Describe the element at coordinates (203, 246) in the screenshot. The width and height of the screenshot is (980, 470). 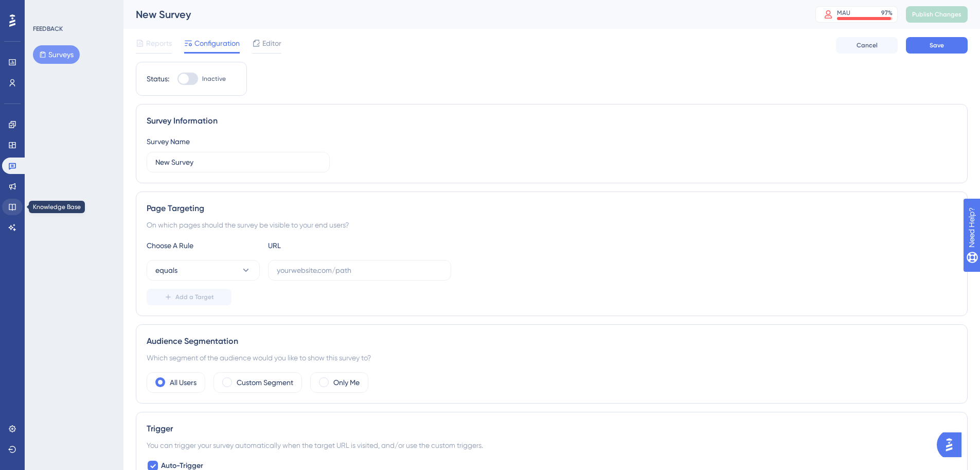
I see `div: Choose A Rule` at that location.